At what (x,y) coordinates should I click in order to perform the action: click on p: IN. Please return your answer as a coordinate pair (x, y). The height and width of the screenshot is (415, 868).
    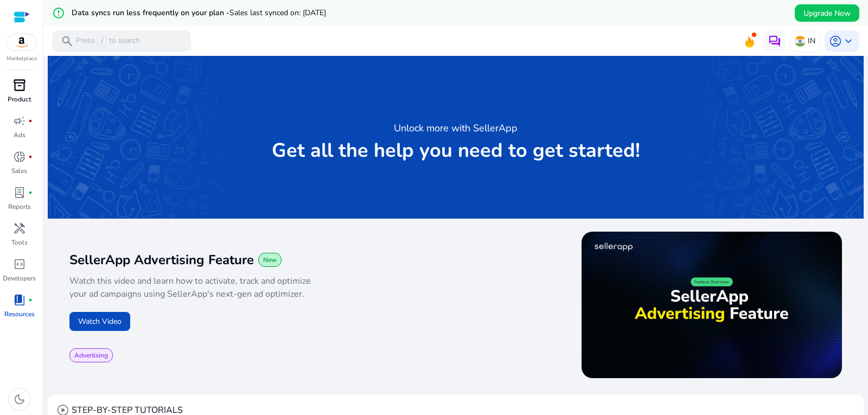
    Looking at the image, I should click on (812, 41).